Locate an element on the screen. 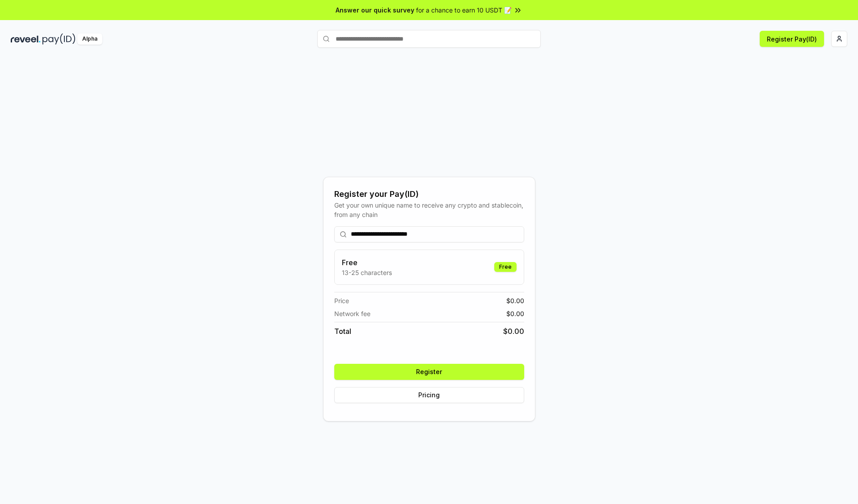 This screenshot has height=504, width=858. div: Register your Pay(ID) is located at coordinates (429, 194).